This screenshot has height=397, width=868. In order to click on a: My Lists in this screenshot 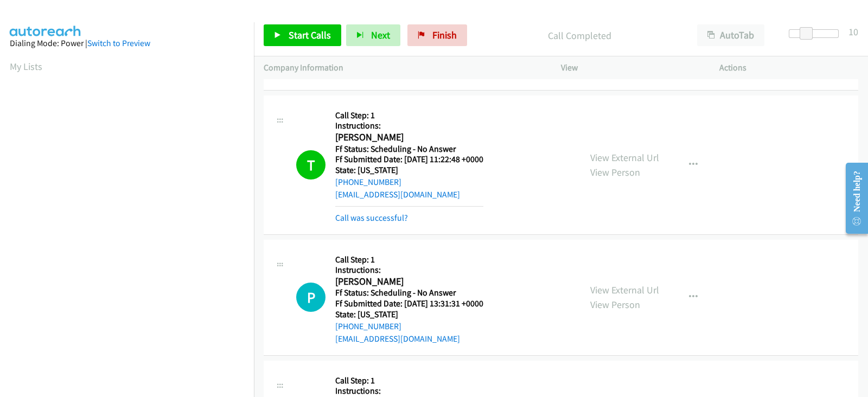, I will do `click(26, 66)`.